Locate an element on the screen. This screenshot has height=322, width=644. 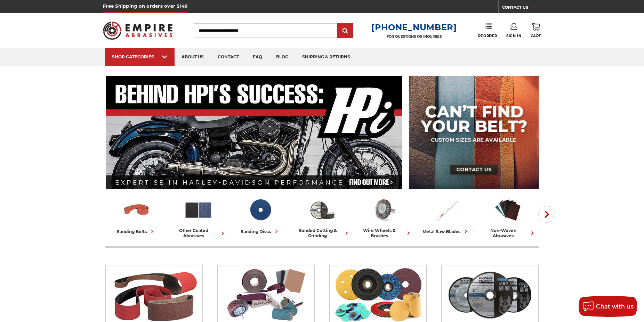
div: bonded cutting & grinding is located at coordinates (322, 233).